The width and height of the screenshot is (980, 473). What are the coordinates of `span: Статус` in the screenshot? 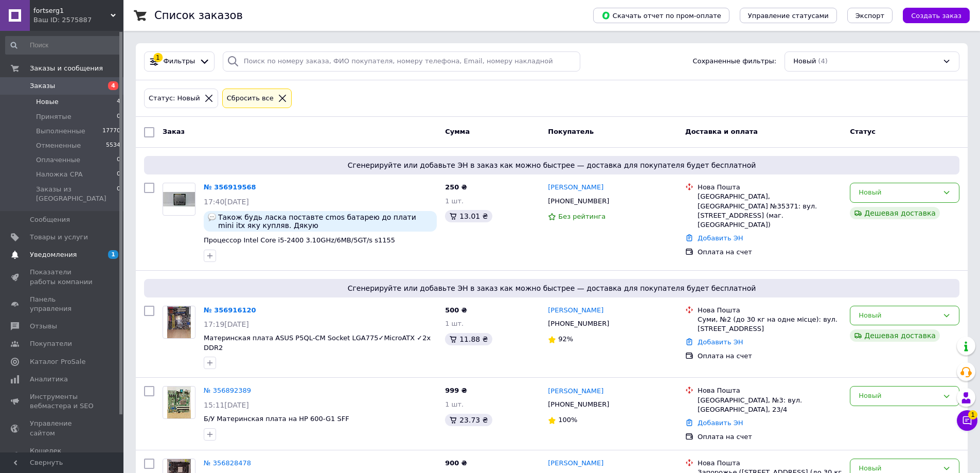 It's located at (863, 132).